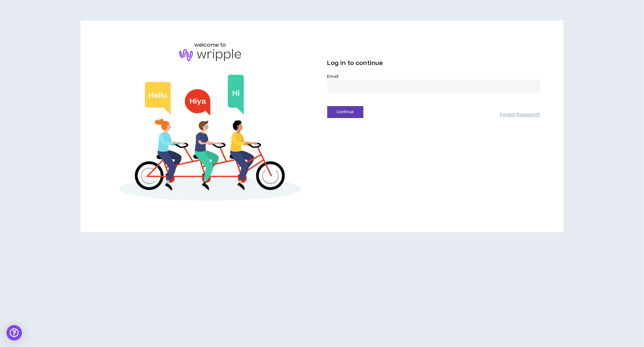 The height and width of the screenshot is (347, 644). I want to click on img: logo-brand.png, so click(210, 55).